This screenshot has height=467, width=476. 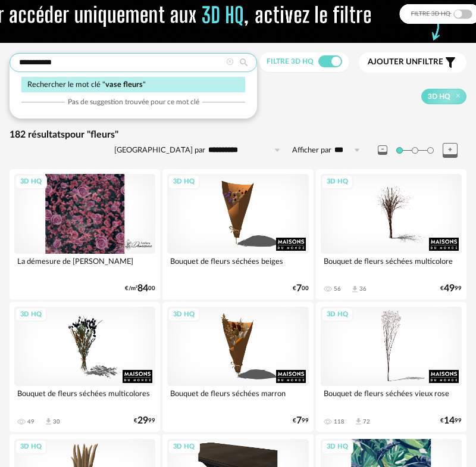 I want to click on span: 14, so click(x=449, y=420).